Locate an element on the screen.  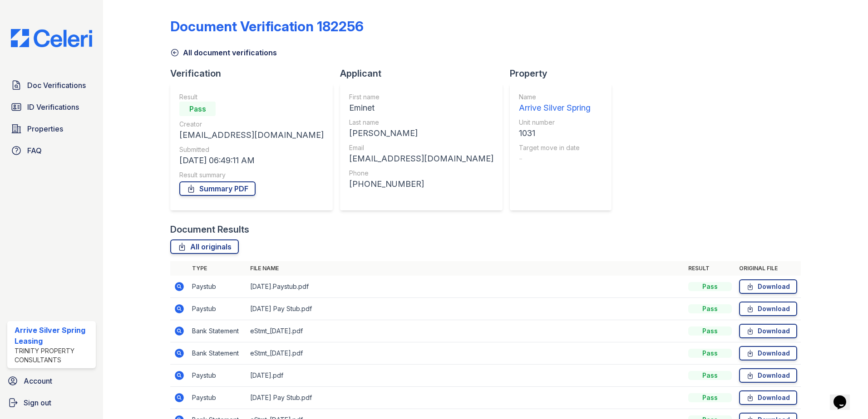
span: ID Verifications is located at coordinates (53, 107).